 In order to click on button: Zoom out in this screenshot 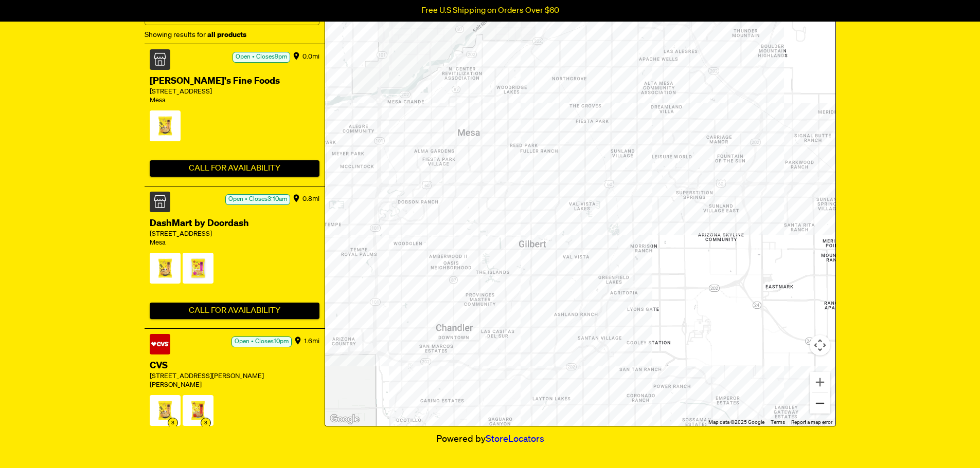, I will do `click(820, 404)`.